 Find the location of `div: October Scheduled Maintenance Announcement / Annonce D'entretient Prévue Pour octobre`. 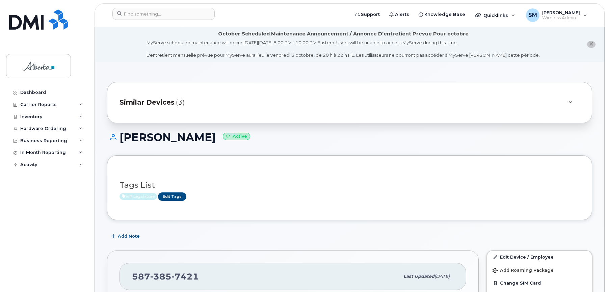

div: October Scheduled Maintenance Announcement / Annonce D'entretient Prévue Pour octobre is located at coordinates (343, 34).